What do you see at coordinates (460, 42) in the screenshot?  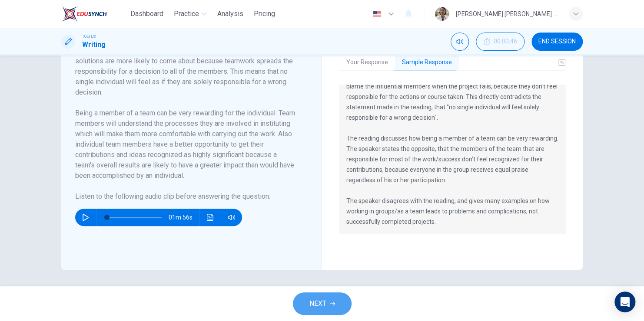 I see `div: Mute` at bounding box center [460, 42].